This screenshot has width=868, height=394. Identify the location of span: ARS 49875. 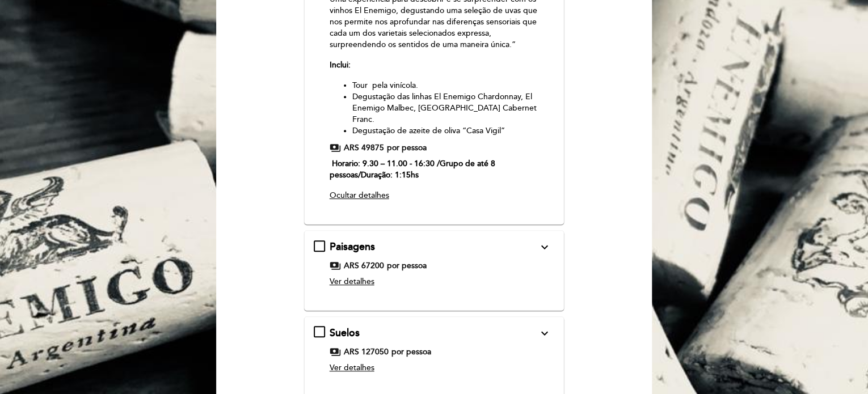
(363, 148).